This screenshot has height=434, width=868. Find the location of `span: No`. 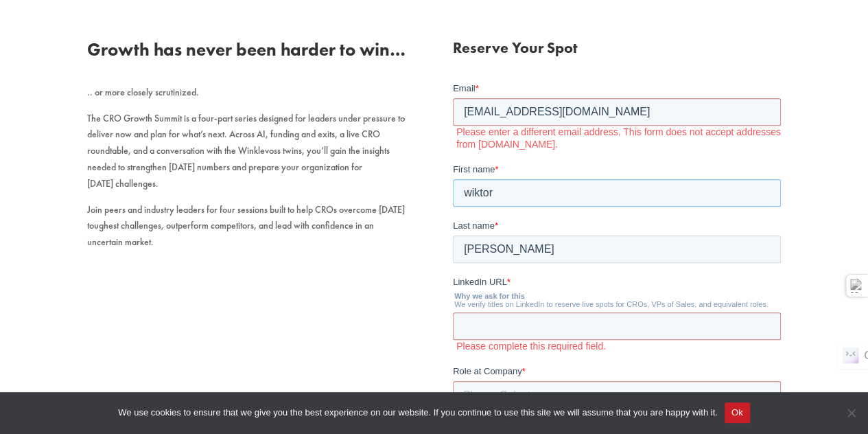

span: No is located at coordinates (850, 413).